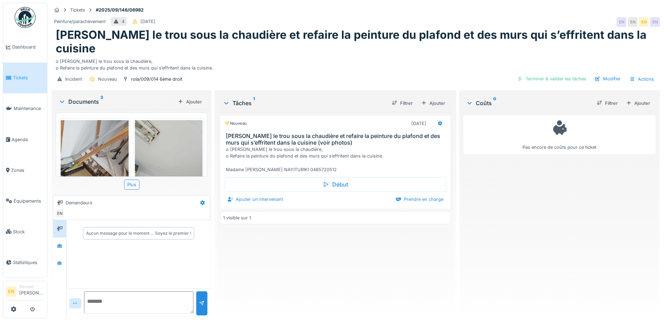  What do you see at coordinates (25, 262) in the screenshot?
I see `a: Statistiques` at bounding box center [25, 262].